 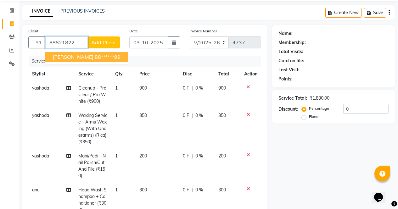 What do you see at coordinates (293, 98) in the screenshot?
I see `div: Service Total:` at bounding box center [293, 98].